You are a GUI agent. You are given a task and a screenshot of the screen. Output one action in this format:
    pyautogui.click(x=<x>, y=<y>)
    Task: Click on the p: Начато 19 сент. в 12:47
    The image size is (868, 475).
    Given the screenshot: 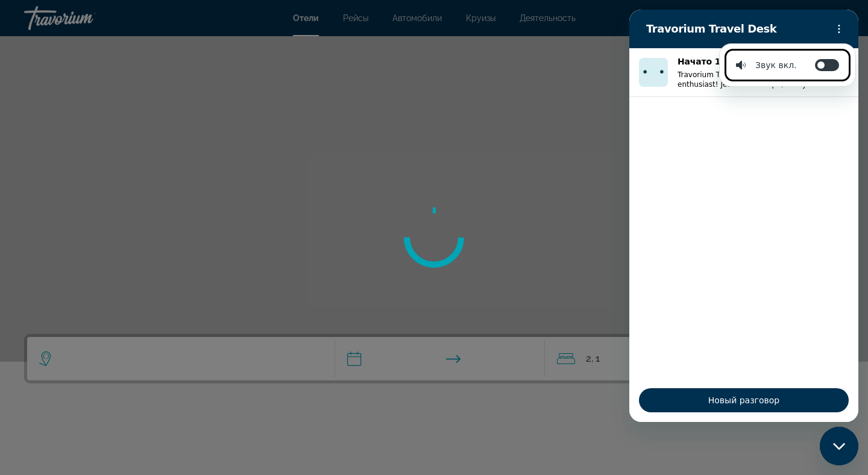 What is the action you would take?
    pyautogui.click(x=104, y=52)
    